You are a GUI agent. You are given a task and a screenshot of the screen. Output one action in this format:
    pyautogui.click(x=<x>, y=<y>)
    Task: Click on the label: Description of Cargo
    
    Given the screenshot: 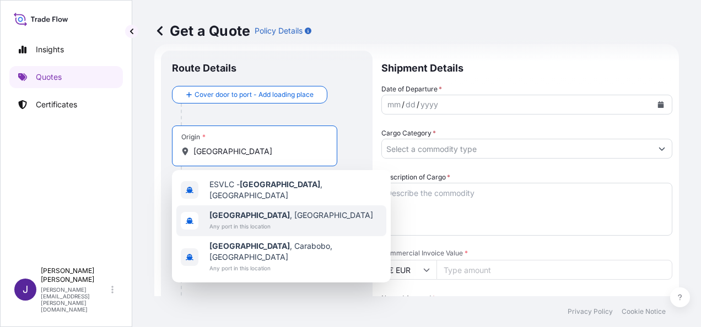 What is the action you would take?
    pyautogui.click(x=415, y=177)
    